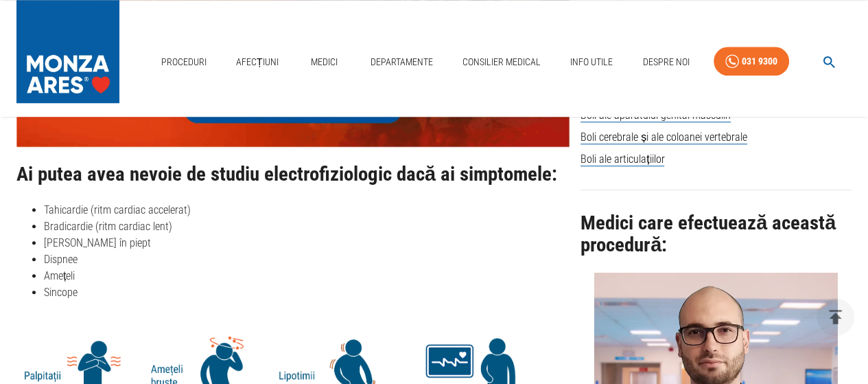  I want to click on a: Consilier Medical, so click(502, 61).